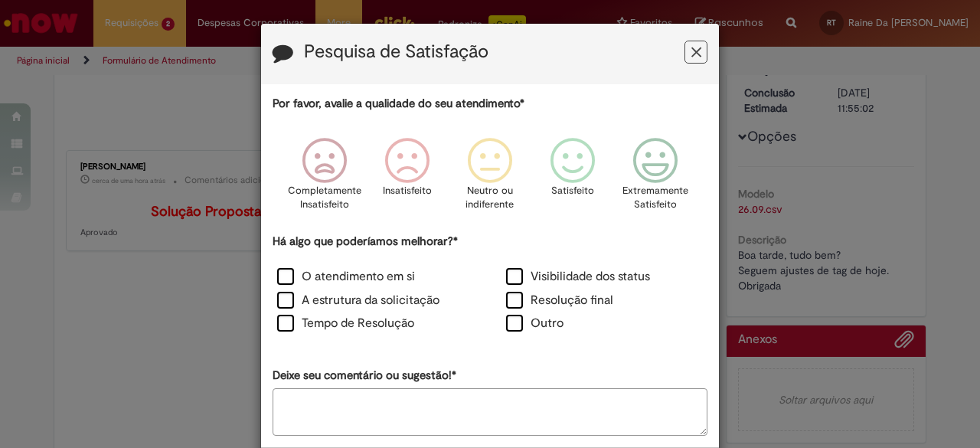  Describe the element at coordinates (398, 104) in the screenshot. I see `label: Por favor, avalie a qualidade do seu atendimento*` at that location.